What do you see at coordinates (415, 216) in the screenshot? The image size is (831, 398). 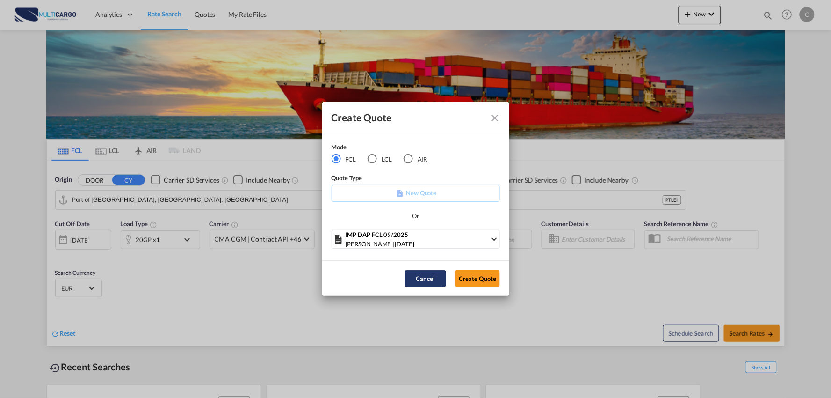 I see `div: Or` at bounding box center [415, 216].